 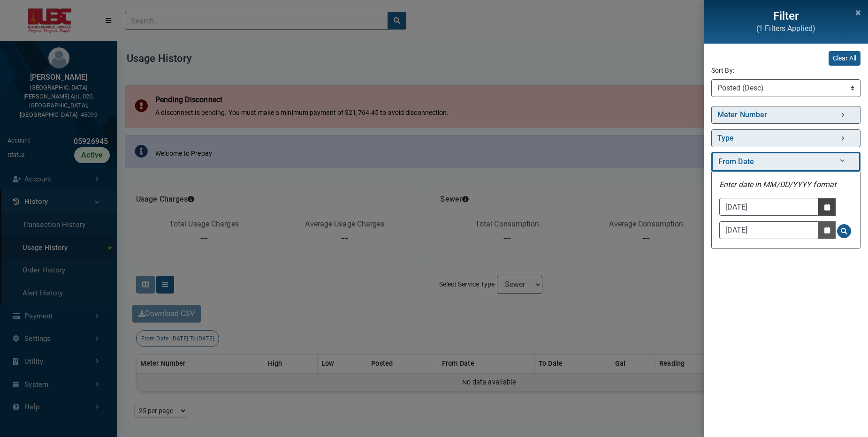 I want to click on a: Type, so click(x=786, y=138).